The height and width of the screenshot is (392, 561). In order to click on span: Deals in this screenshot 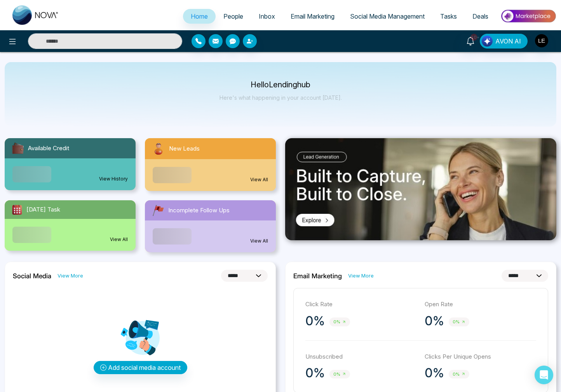, I will do `click(481, 16)`.